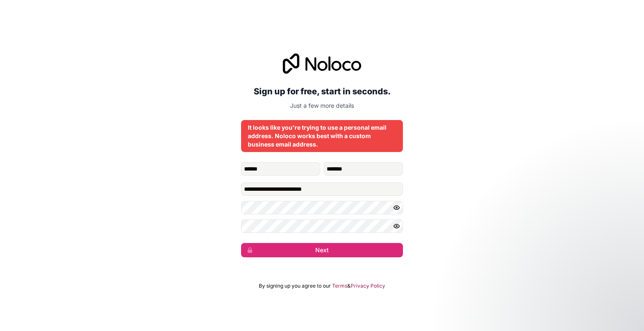 The image size is (644, 331). What do you see at coordinates (322, 189) in the screenshot?
I see `input: Email address` at bounding box center [322, 189].